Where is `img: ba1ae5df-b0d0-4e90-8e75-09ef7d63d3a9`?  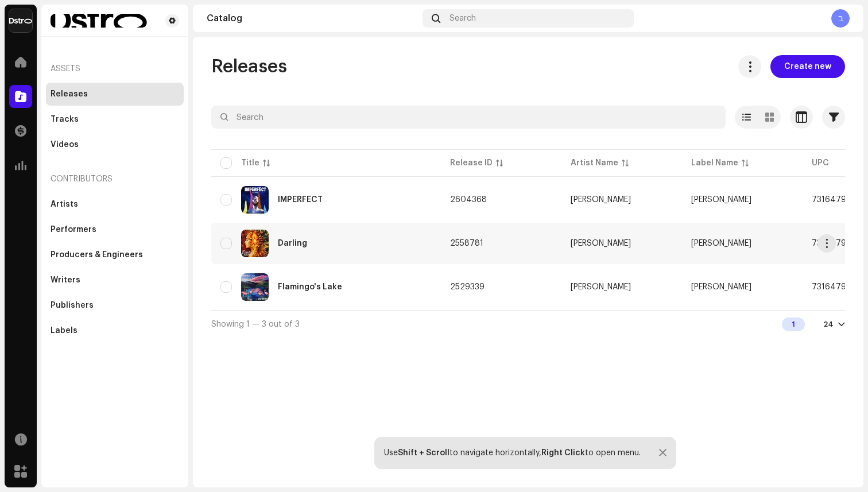
img: ba1ae5df-b0d0-4e90-8e75-09ef7d63d3a9 is located at coordinates (255, 244).